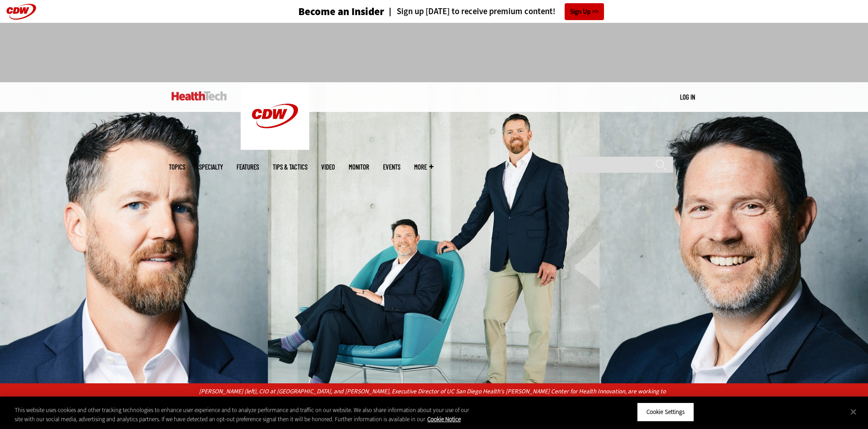  I want to click on a: Video, so click(328, 167).